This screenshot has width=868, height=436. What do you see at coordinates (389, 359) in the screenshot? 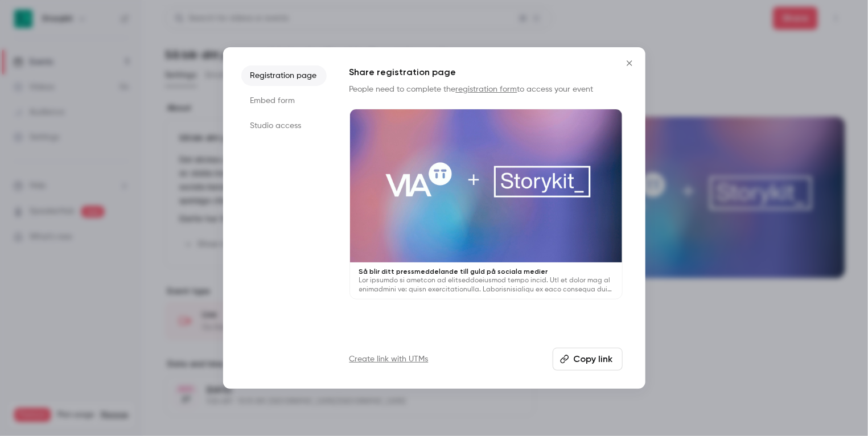
I see `a: Create link with UTMs` at bounding box center [389, 359].